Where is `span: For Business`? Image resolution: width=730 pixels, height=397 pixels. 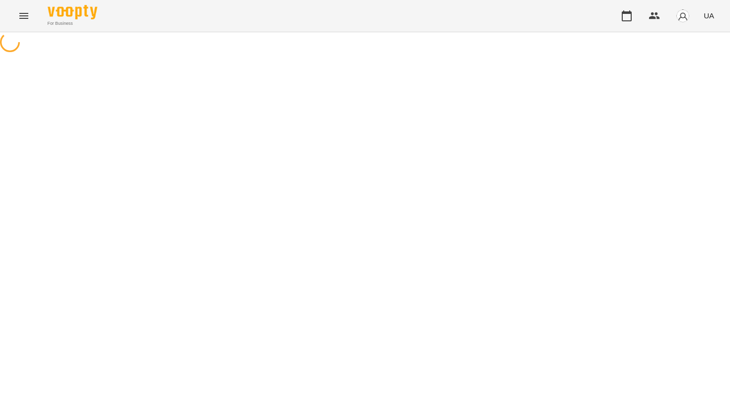
span: For Business is located at coordinates (72, 23).